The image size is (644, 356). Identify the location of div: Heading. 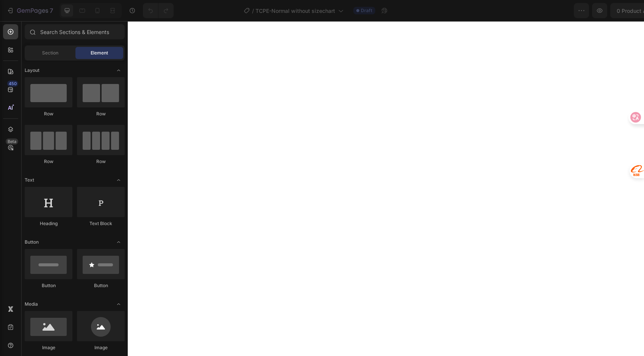
(49, 224).